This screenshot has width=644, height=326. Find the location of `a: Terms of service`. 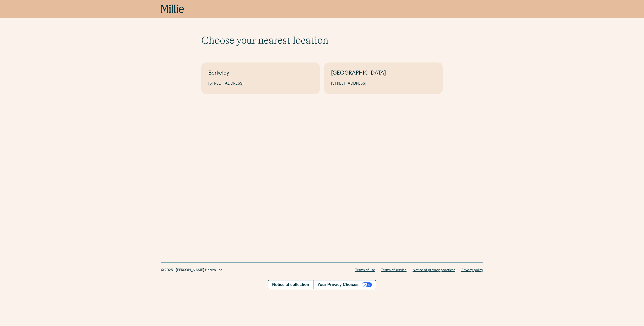

a: Terms of service is located at coordinates (394, 270).